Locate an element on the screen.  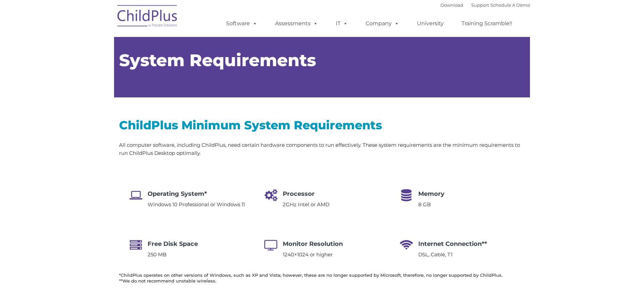
h4: Operating System* is located at coordinates (196, 194).